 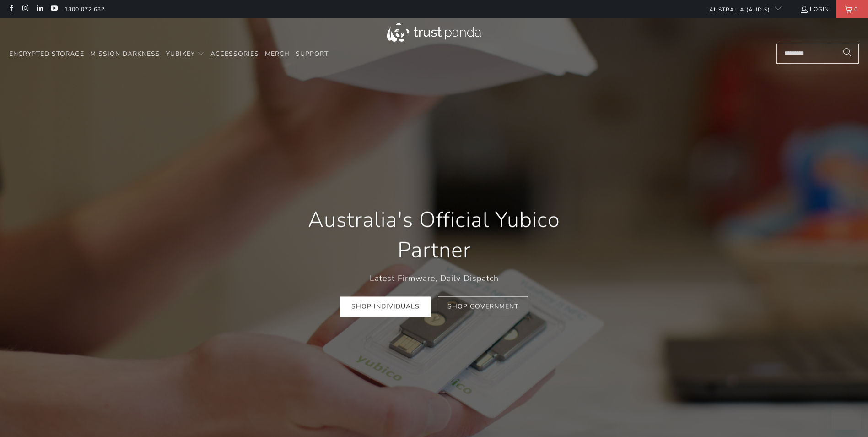 I want to click on a: Trust Panda Australia on YouTube, so click(x=54, y=9).